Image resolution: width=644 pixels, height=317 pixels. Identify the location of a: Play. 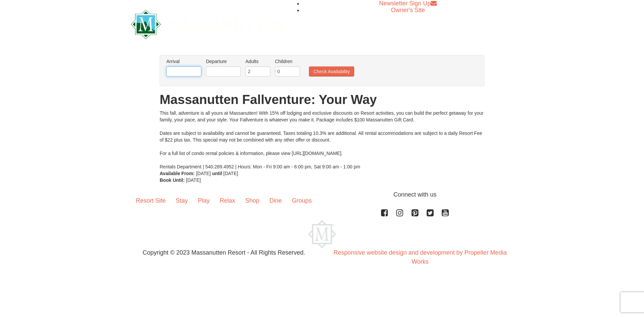
(203, 201).